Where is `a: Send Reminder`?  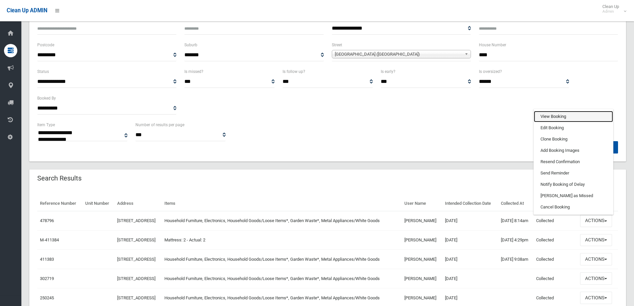
a: Send Reminder is located at coordinates (573, 173).